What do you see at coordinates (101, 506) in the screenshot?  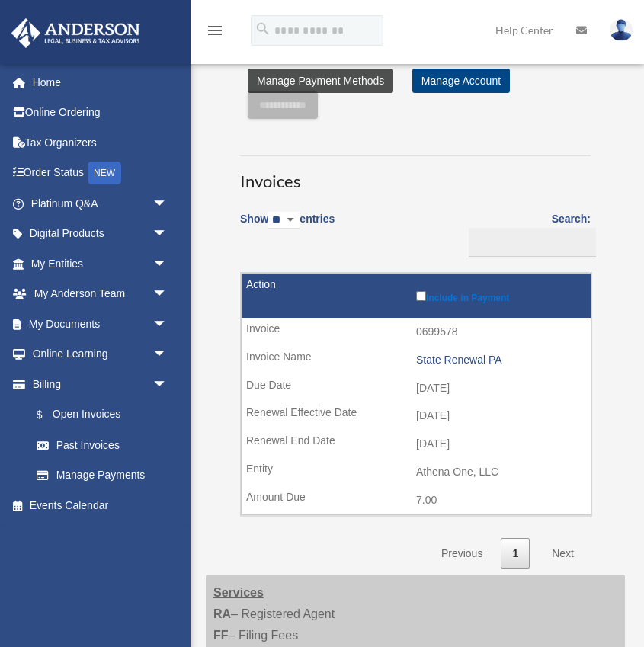 I see `a: Events Calendar` at bounding box center [101, 506].